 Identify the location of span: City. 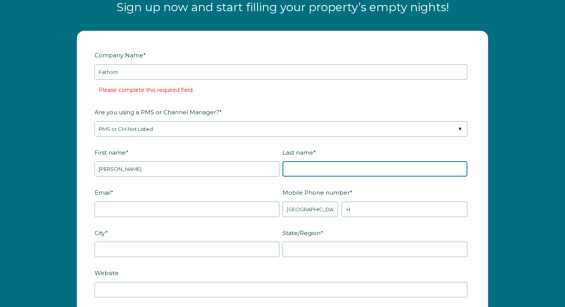
(100, 233).